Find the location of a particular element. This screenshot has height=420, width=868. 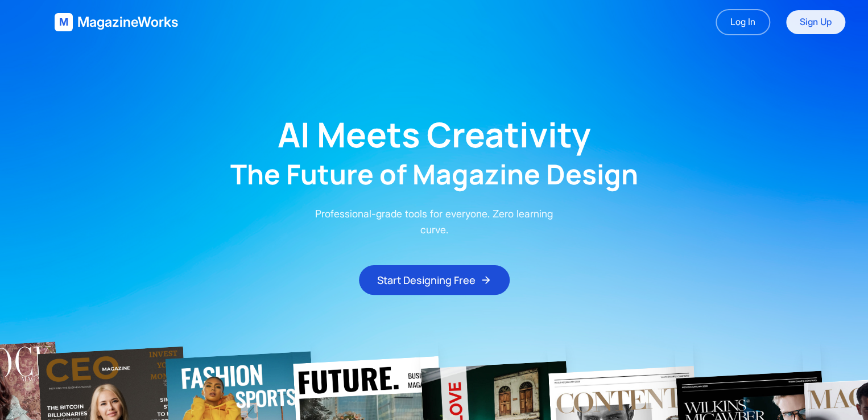

p: Professional-grade tools for everyone. Zero learning curve. is located at coordinates (434, 222).